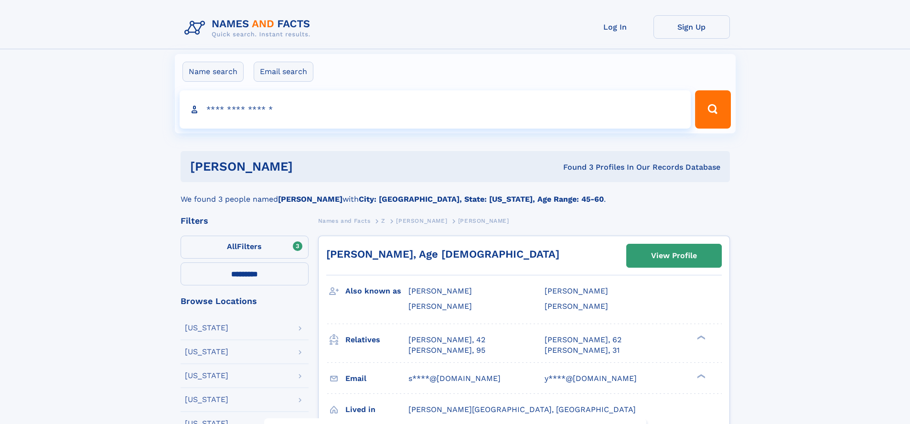 The height and width of the screenshot is (424, 910). Describe the element at coordinates (213, 72) in the screenshot. I see `label: Name search` at that location.